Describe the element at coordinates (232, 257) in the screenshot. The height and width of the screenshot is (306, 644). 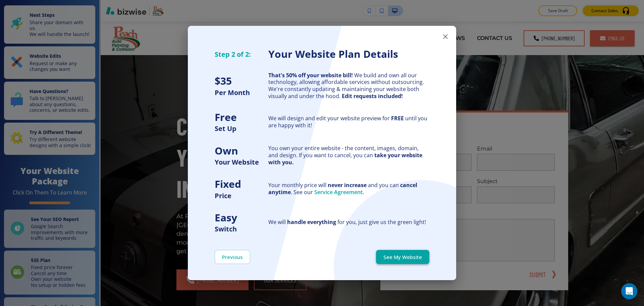
I see `button: Previous` at that location.